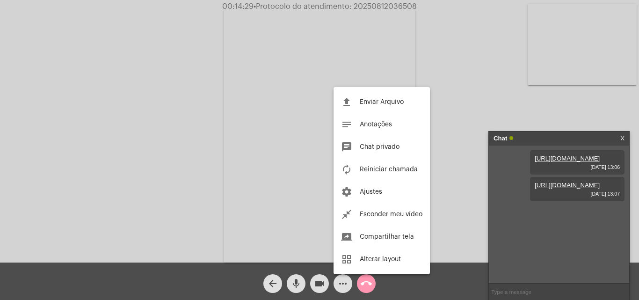  What do you see at coordinates (376, 124) in the screenshot?
I see `span: Anotações` at bounding box center [376, 124].